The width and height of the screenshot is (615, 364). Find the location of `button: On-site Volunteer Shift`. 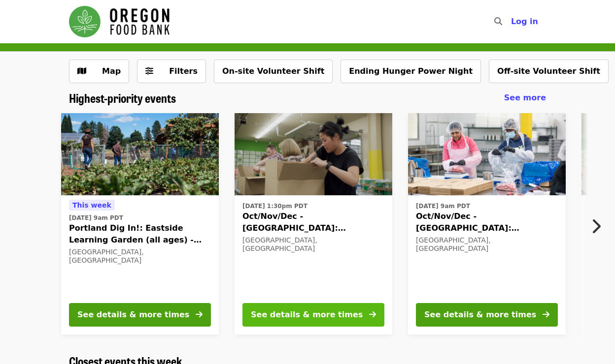

button: On-site Volunteer Shift is located at coordinates (273, 71).